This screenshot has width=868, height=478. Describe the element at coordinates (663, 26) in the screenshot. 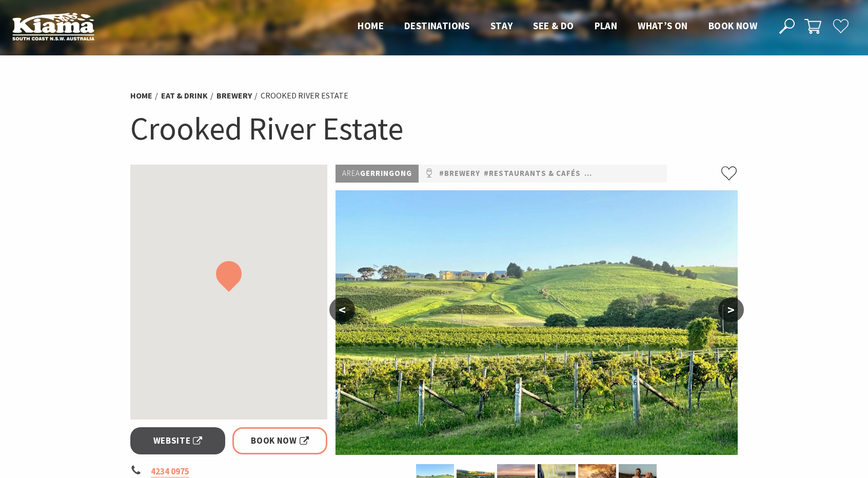

I see `span: What’s On` at that location.